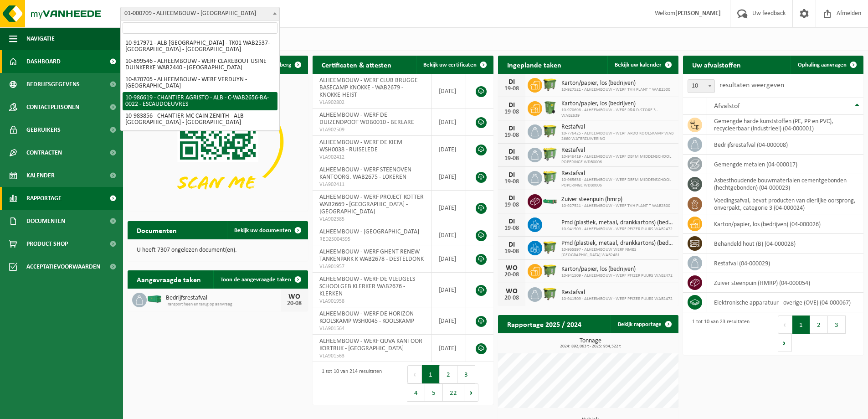 Image resolution: width=868 pixels, height=419 pixels. Describe the element at coordinates (785, 204) in the screenshot. I see `td: voedingsafval, bevat producten van dierlijke oorsprong, onverpakt, categorie 3 (04-000024)` at that location.